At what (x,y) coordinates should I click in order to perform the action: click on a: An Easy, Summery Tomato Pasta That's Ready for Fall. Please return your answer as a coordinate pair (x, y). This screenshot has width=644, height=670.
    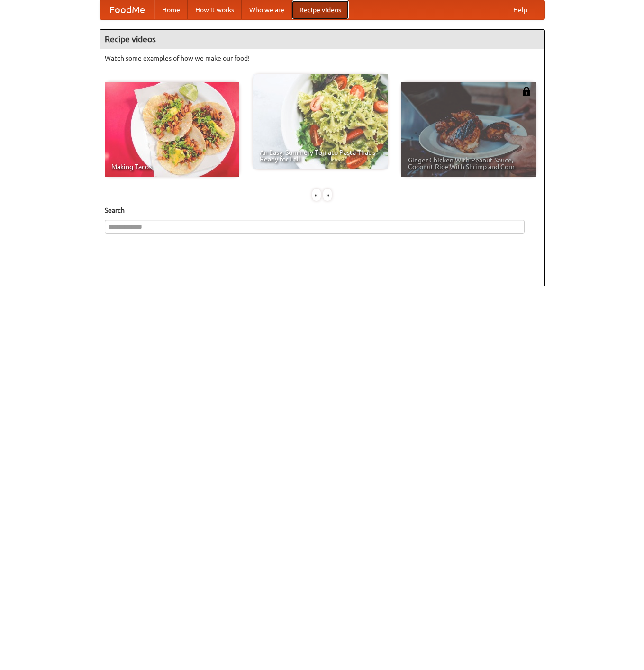
    Looking at the image, I should click on (320, 122).